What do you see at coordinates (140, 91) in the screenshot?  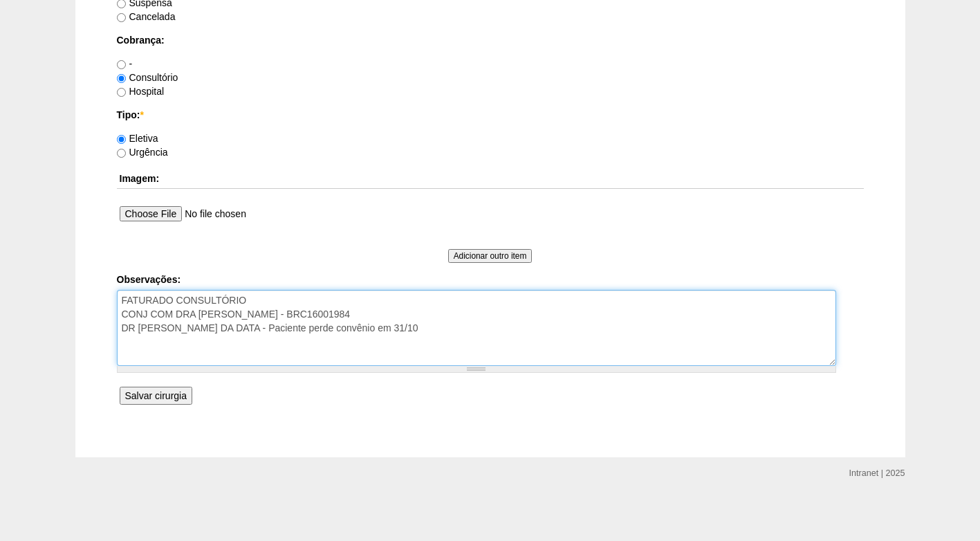 I see `label: Hospital` at bounding box center [140, 91].